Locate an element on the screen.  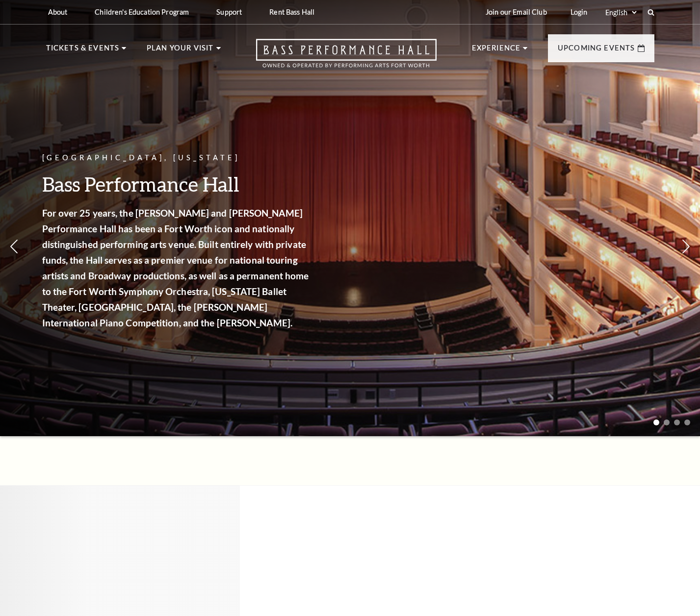
p: Tickets & Events is located at coordinates (83, 51).